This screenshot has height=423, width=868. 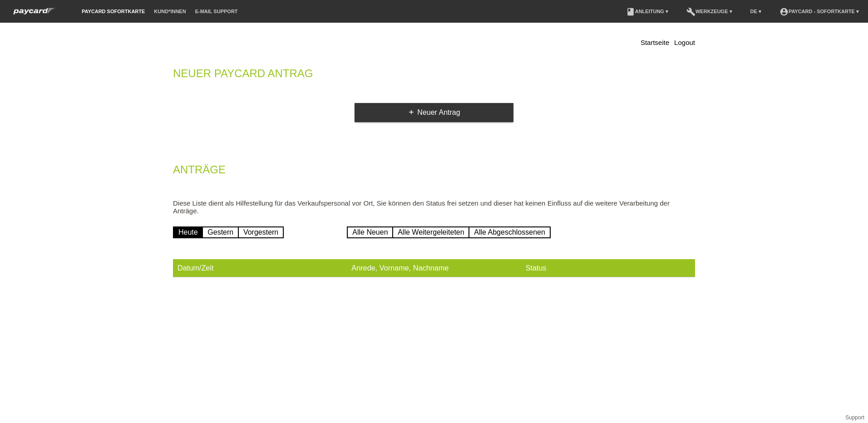 I want to click on a: E-Mail Support, so click(x=217, y=11).